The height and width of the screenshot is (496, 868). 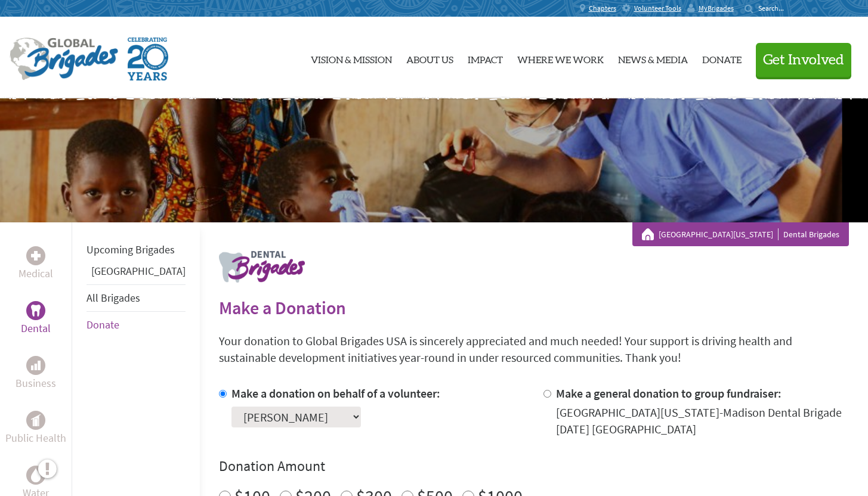 I want to click on h2: Make a Donation, so click(x=534, y=308).